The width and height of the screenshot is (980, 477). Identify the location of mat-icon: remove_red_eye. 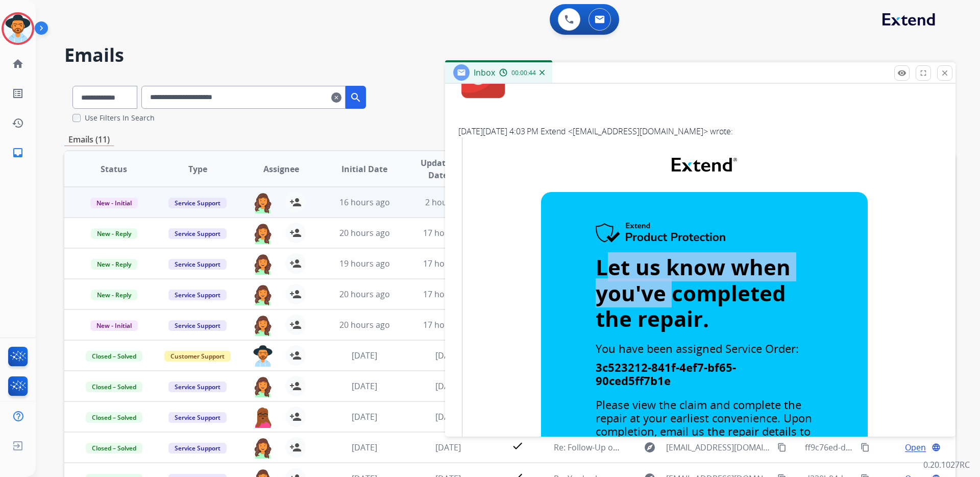
(902, 73).